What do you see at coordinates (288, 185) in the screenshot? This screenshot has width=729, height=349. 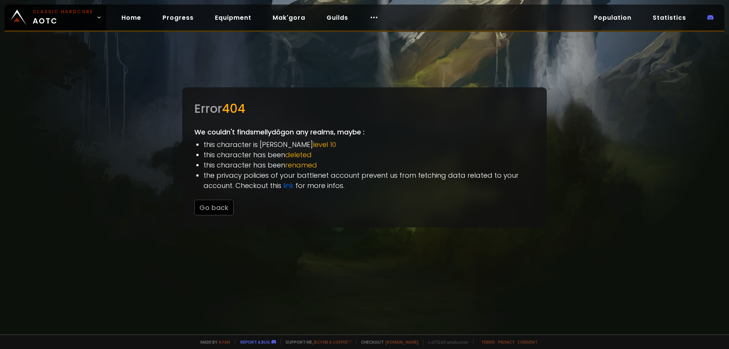 I see `a: link` at bounding box center [288, 185].